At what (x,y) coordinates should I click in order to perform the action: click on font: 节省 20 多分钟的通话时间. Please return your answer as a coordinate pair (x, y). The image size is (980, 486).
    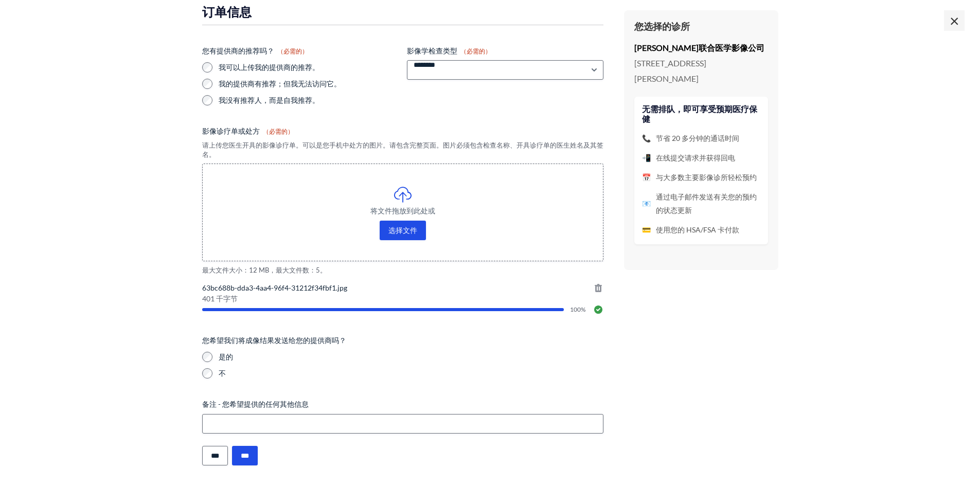
    Looking at the image, I should click on (698, 138).